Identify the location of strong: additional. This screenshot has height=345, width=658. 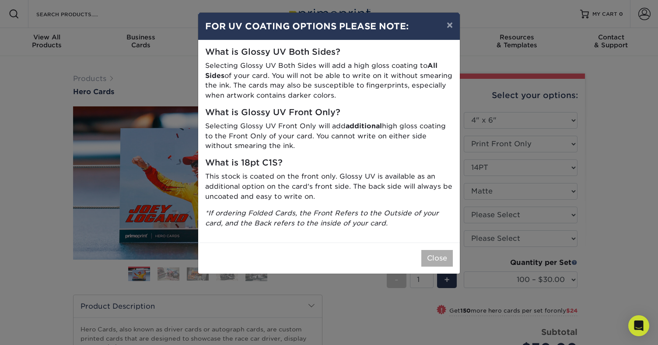
(363, 126).